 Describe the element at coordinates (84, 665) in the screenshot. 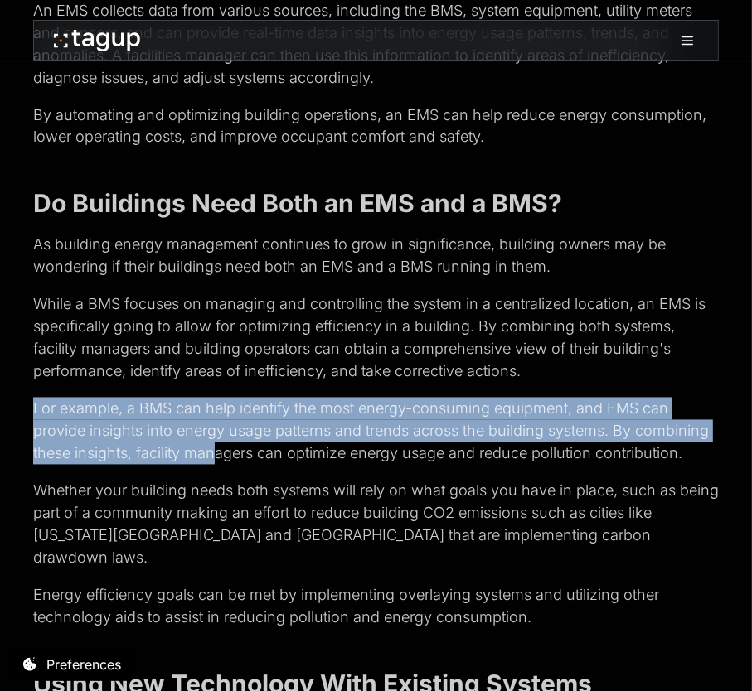

I see `div: Preferences` at that location.